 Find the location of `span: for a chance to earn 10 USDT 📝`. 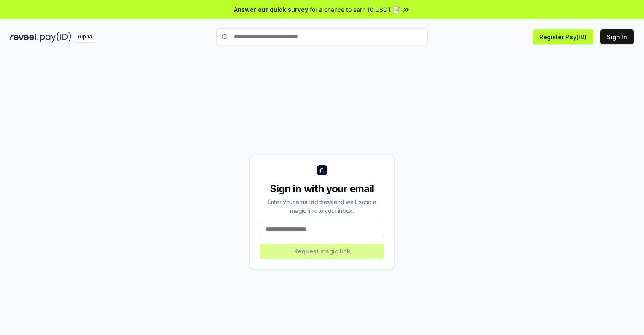

span: for a chance to earn 10 USDT 📝 is located at coordinates (355, 9).